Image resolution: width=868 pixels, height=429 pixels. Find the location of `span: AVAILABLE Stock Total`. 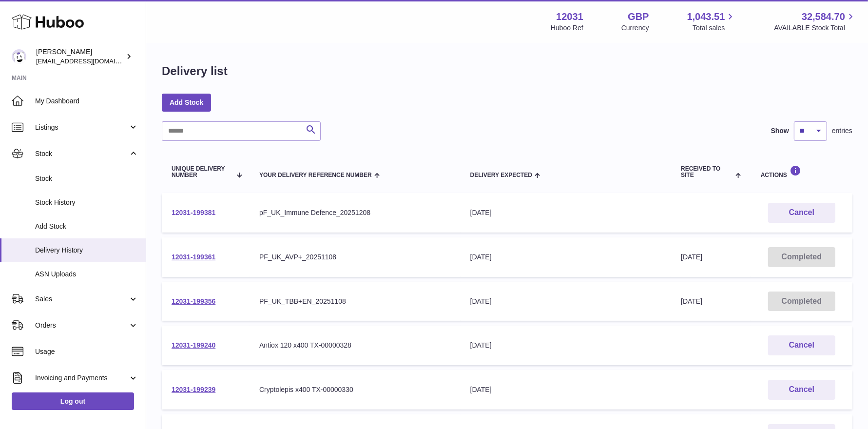

span: AVAILABLE Stock Total is located at coordinates (815, 28).